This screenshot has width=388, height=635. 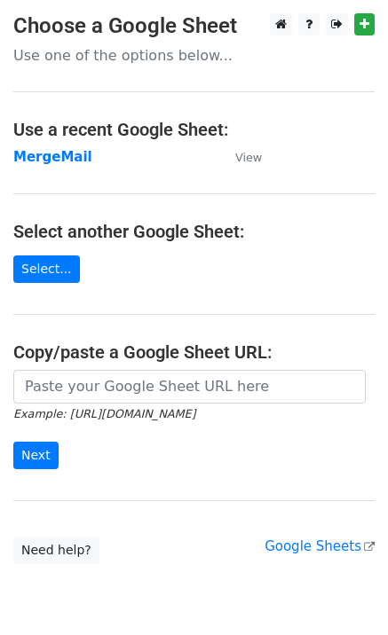 I want to click on input: Paste your Google Sheet URL here, so click(x=189, y=387).